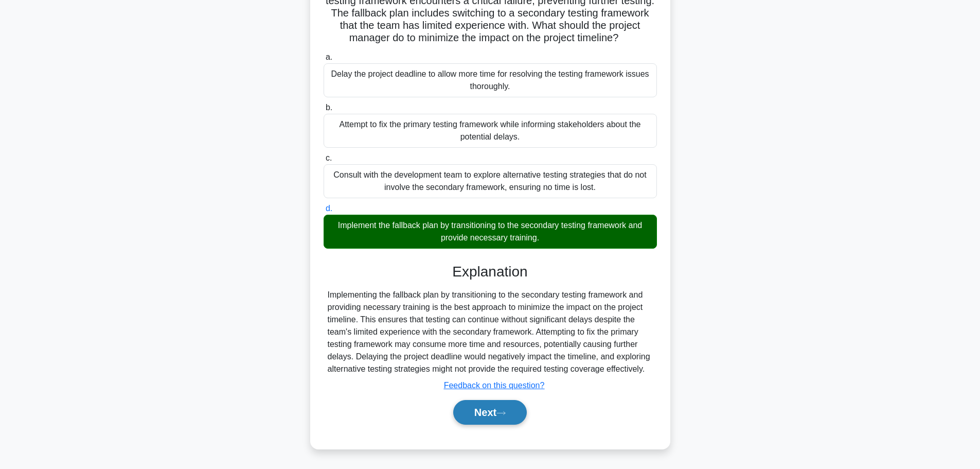  I want to click on span: c., so click(329, 157).